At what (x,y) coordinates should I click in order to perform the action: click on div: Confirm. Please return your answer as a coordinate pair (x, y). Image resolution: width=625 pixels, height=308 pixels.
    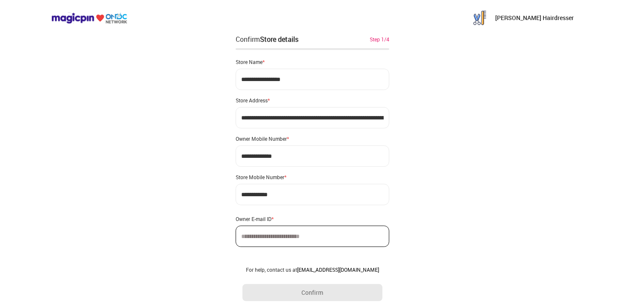
    Looking at the image, I should click on (267, 39).